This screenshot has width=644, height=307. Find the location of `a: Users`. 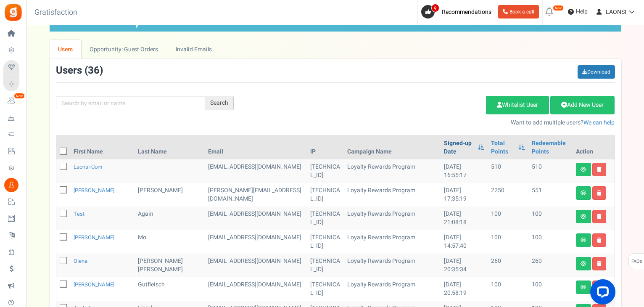

a: Users is located at coordinates (66, 49).